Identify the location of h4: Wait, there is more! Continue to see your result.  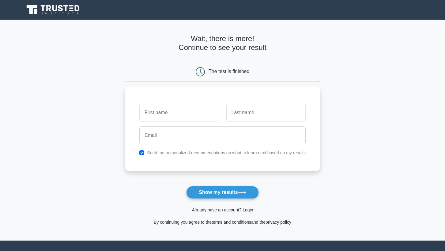
(223, 43).